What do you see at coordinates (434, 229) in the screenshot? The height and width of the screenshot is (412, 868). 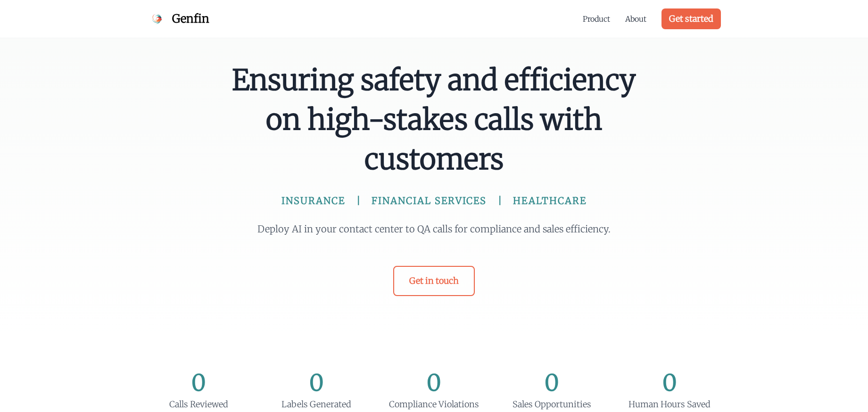 I see `p: Deploy AI in your contact center to QA calls for compliance and sales efficiency.` at bounding box center [434, 229].